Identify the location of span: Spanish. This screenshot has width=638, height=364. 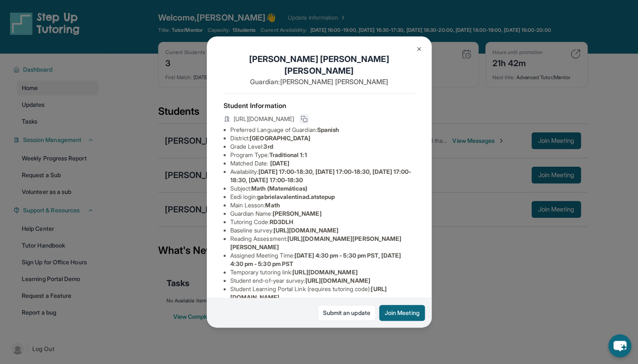
(328, 130).